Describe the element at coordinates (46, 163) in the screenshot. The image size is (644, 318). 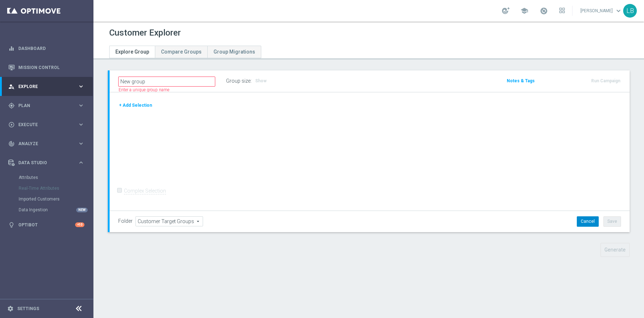
I see `button: Data Studio keyboard_arrow_right` at that location.